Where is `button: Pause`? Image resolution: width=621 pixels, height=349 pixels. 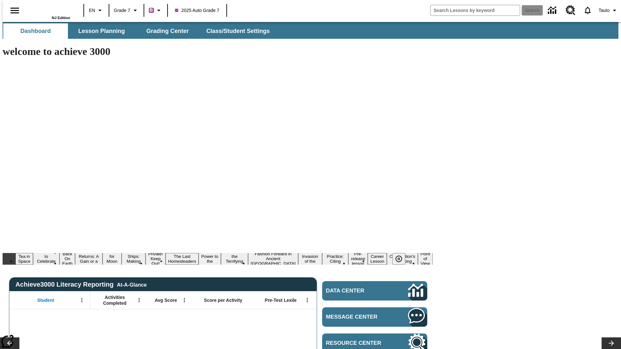
button: Pause is located at coordinates (399, 259).